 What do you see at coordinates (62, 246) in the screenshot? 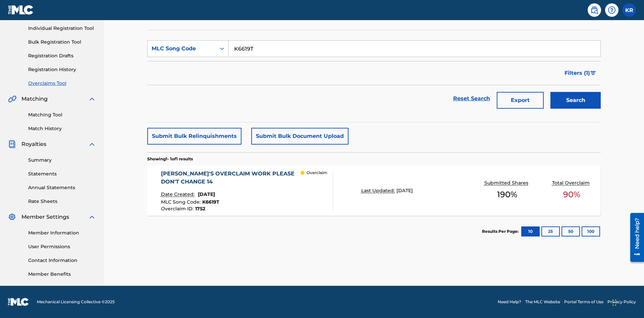
I see `a: User Permissions` at bounding box center [62, 246].